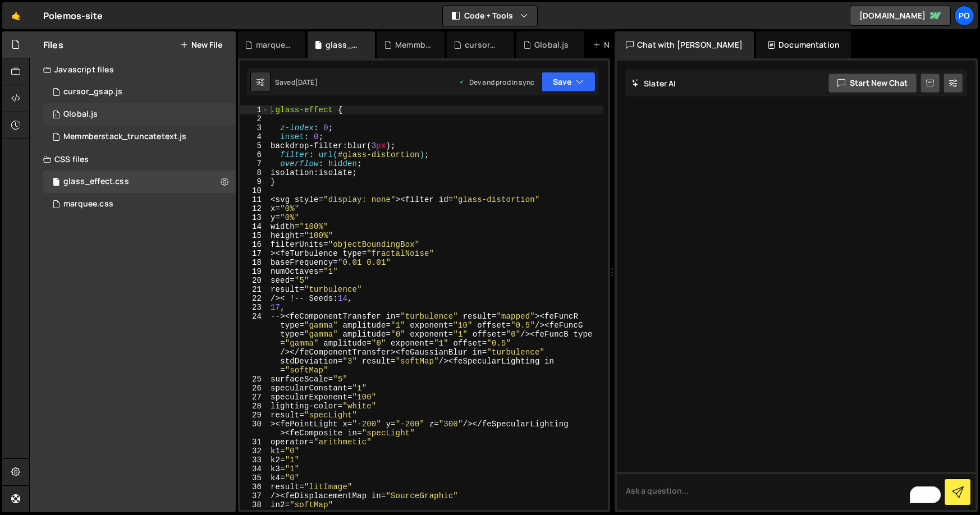 The height and width of the screenshot is (515, 980). What do you see at coordinates (139, 182) in the screenshot?
I see `div: 17290/47986.css` at bounding box center [139, 182].